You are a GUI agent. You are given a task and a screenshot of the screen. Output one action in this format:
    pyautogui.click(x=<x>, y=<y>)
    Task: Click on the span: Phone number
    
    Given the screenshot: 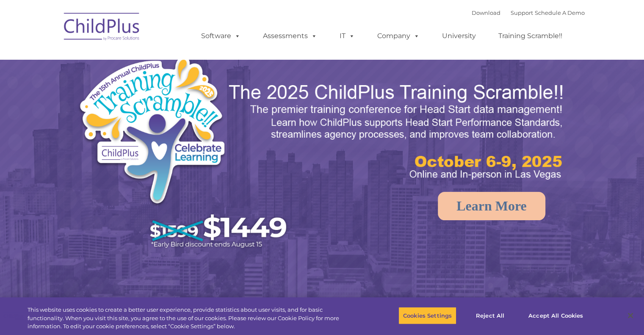 What is the action you would take?
    pyautogui.click(x=136, y=94)
    